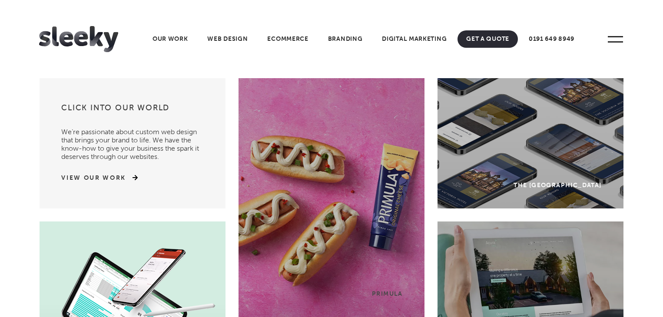  I want to click on a: Digital Marketing, so click(414, 39).